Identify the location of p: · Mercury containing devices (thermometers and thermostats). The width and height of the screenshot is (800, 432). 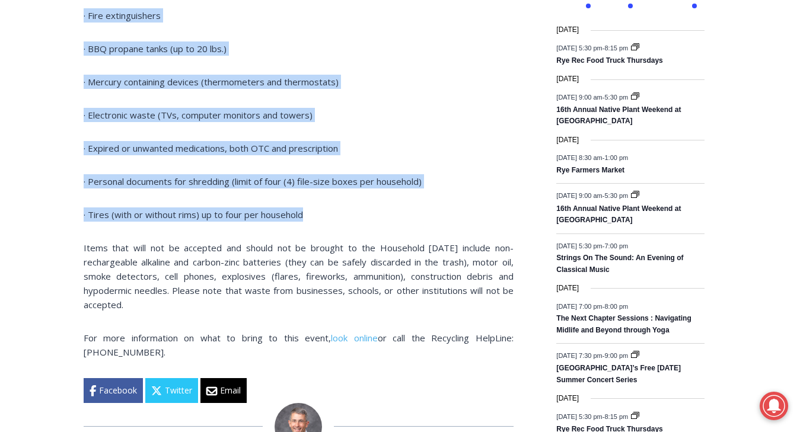
(298, 82).